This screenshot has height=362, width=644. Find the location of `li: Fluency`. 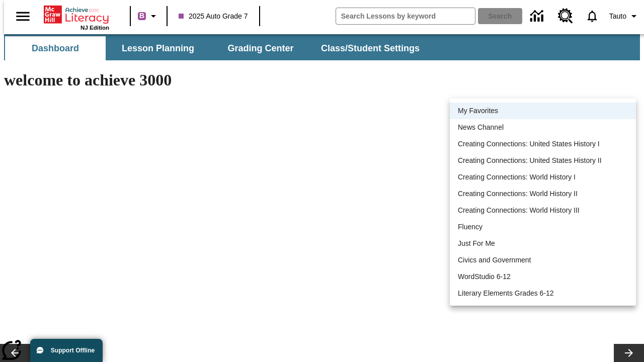

li: Fluency is located at coordinates (543, 227).